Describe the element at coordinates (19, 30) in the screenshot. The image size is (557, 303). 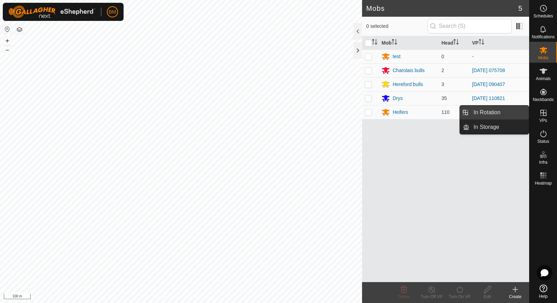
I see `button: Map Layers` at that location.